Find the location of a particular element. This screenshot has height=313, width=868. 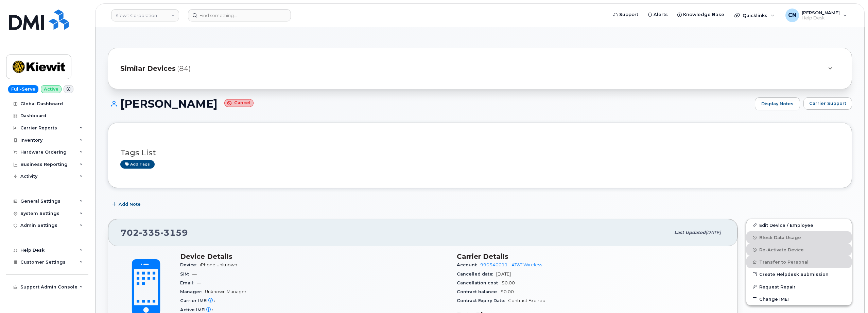

a: Display Notes is located at coordinates (777, 104).